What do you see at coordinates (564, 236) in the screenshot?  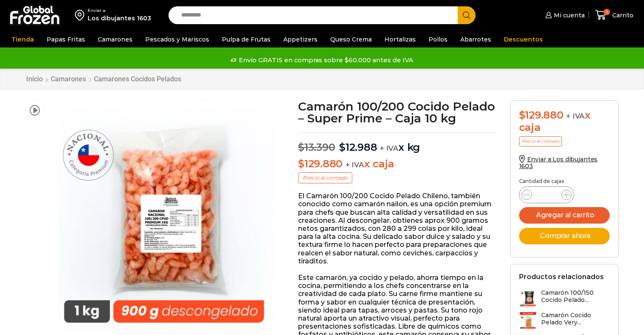 I see `button: Comprar ahora` at bounding box center [564, 236].